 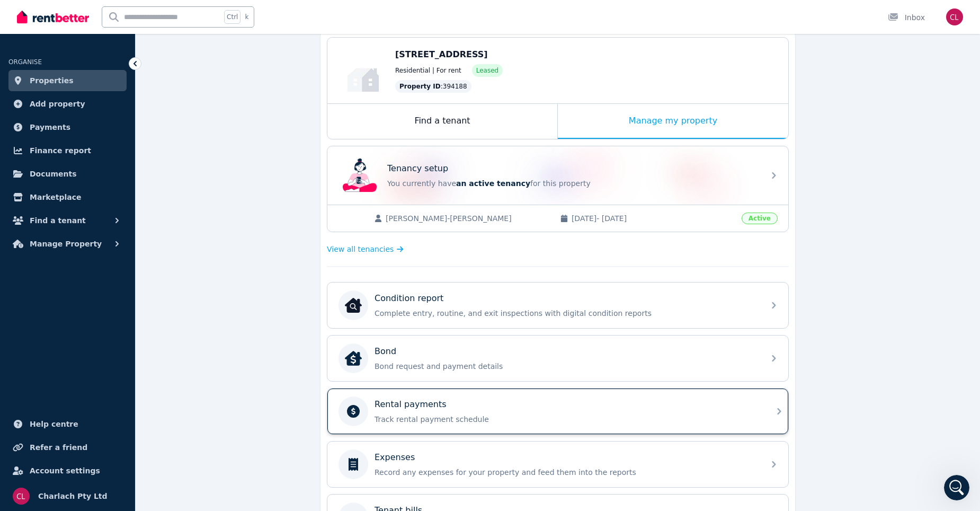 I want to click on button: Manage Property, so click(x=67, y=244).